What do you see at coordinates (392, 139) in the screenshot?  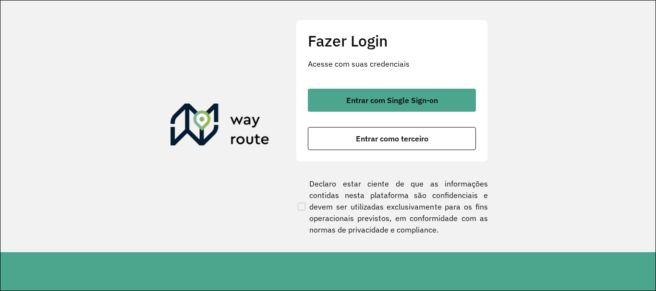 I see `span: Entrar como terceiro` at bounding box center [392, 139].